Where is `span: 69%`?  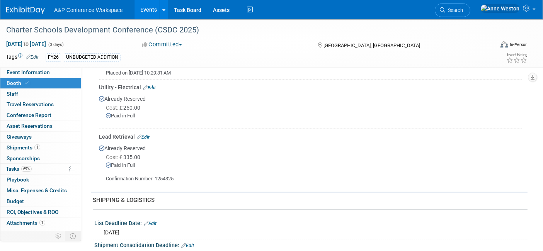
span: 69% is located at coordinates (26, 169).